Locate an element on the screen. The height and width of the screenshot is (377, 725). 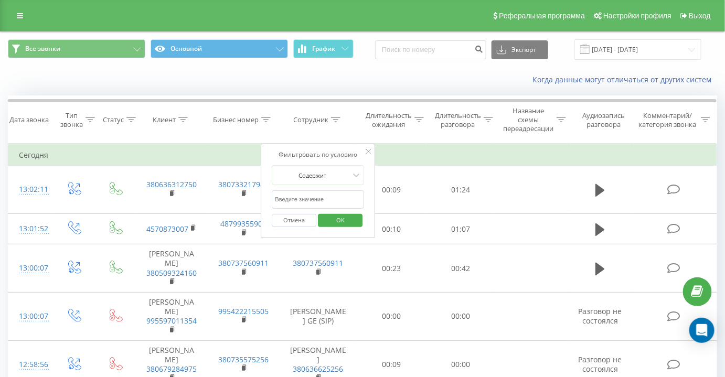
div: Комментарий/категория звонка is located at coordinates (667, 120).